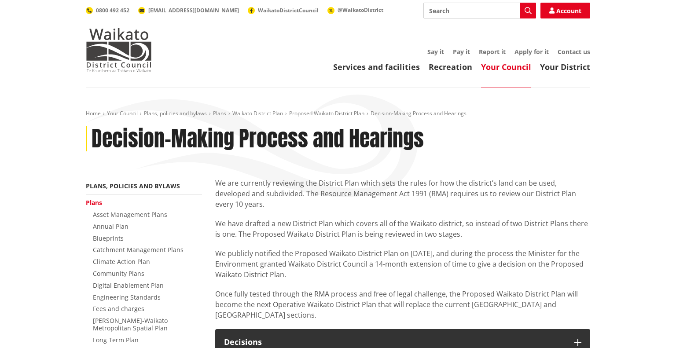 Image resolution: width=676 pixels, height=348 pixels. What do you see at coordinates (288, 10) in the screenshot?
I see `span: WaikatoDistrictCouncil` at bounding box center [288, 10].